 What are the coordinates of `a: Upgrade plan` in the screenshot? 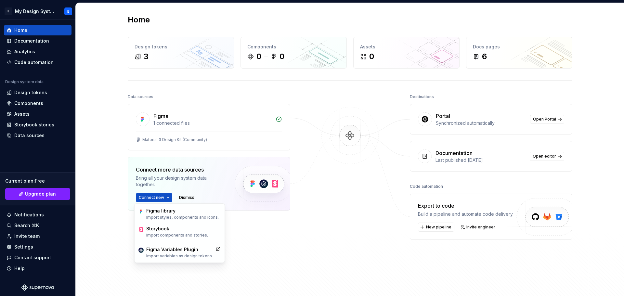 It's located at (38, 194).